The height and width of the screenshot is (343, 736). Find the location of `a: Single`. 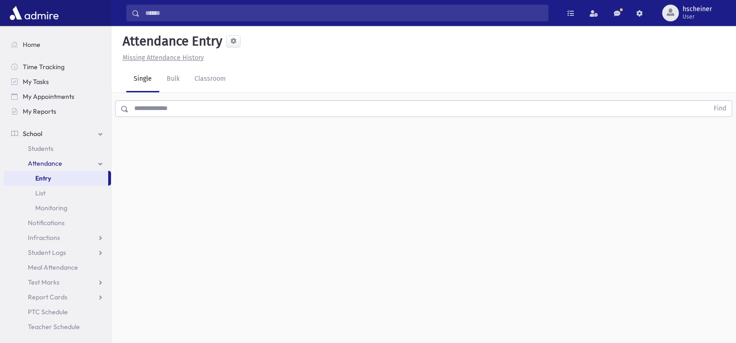

a: Single is located at coordinates (143, 79).